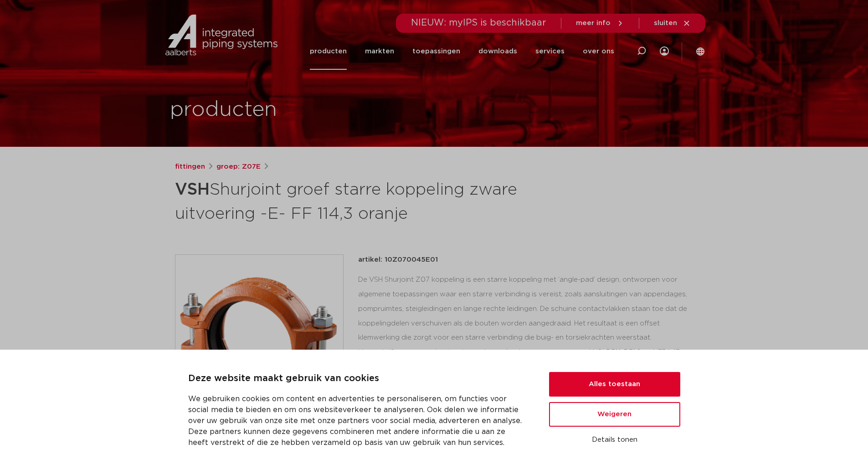 The width and height of the screenshot is (868, 470). Describe the element at coordinates (593, 22) in the screenshot. I see `span: meer info` at that location.